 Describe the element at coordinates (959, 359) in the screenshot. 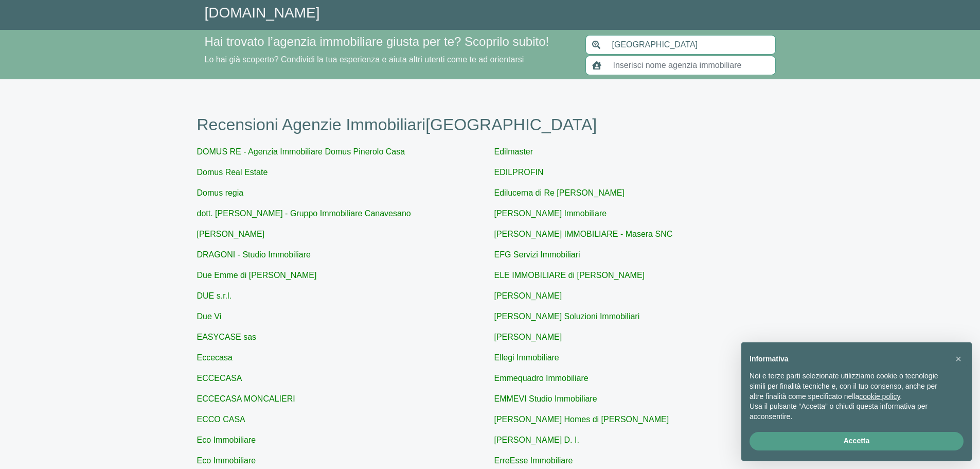

I see `button: Chiudi questa informativa` at that location.